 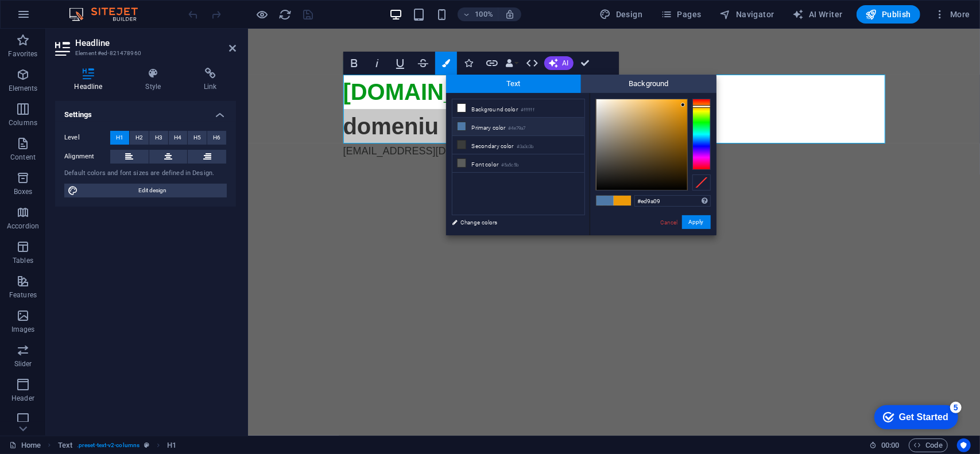 What do you see at coordinates (286, 14) in the screenshot?
I see `i: Reload page` at bounding box center [286, 14].